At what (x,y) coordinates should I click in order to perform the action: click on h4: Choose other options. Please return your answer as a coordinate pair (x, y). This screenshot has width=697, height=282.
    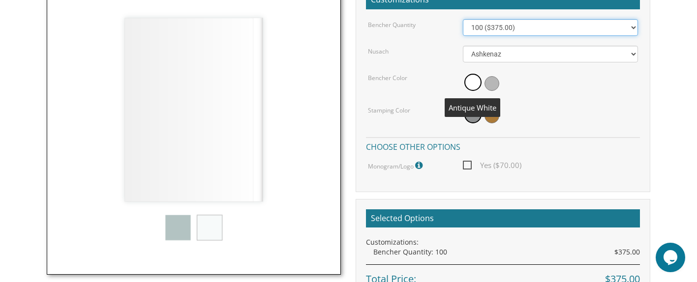
    Looking at the image, I should click on (503, 146).